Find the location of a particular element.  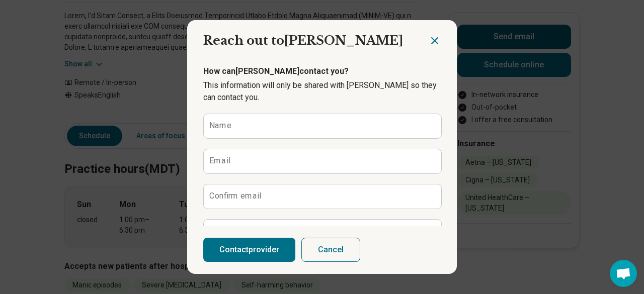

label: Name is located at coordinates (220, 126).